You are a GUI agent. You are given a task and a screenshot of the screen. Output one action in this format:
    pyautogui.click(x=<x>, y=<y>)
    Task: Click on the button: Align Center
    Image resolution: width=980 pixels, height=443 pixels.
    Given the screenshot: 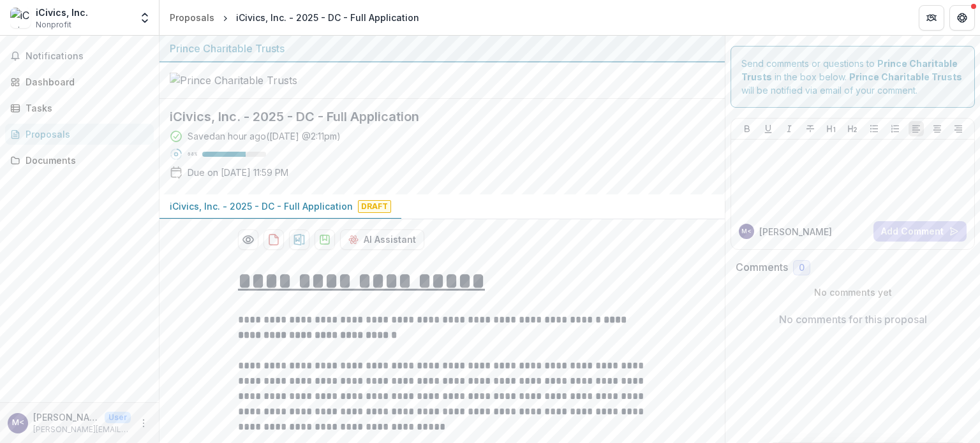 What is the action you would take?
    pyautogui.click(x=938, y=128)
    